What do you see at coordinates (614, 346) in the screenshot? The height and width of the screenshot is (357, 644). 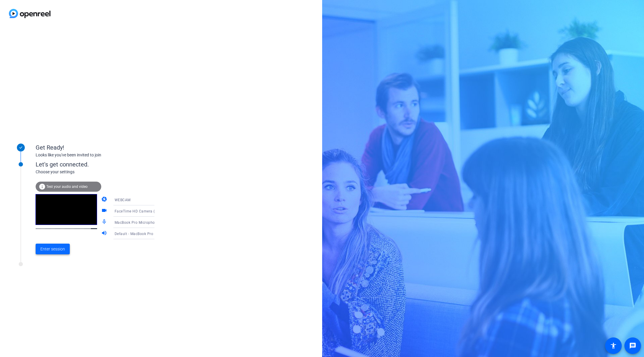 I see `mat-icon: accessibility` at bounding box center [614, 346].